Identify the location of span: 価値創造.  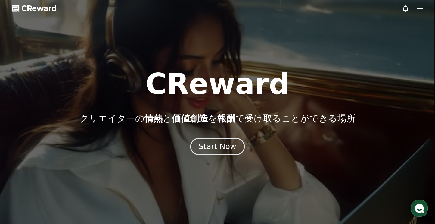
(190, 118).